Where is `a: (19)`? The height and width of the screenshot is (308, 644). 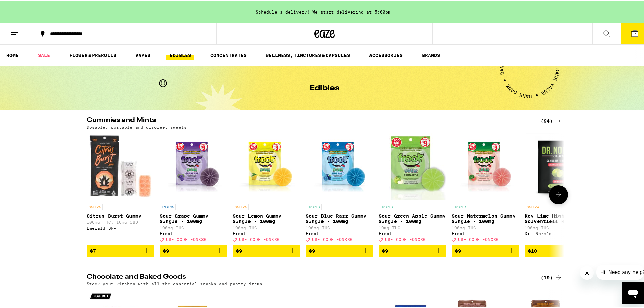 a: (19) is located at coordinates (552, 277).